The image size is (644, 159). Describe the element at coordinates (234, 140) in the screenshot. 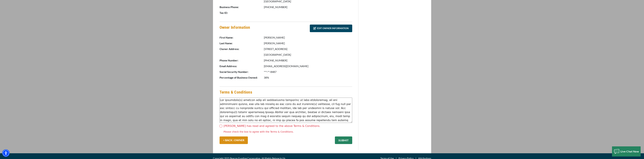

I see `a: < BACK : OWNER` at that location.